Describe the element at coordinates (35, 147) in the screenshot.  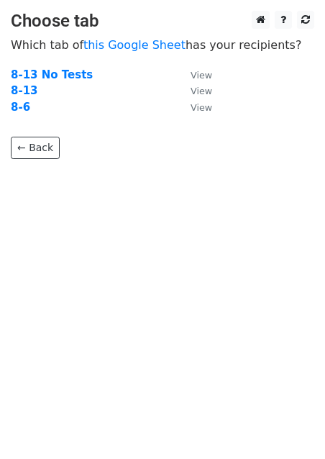
I see `a: ← Back` at that location.